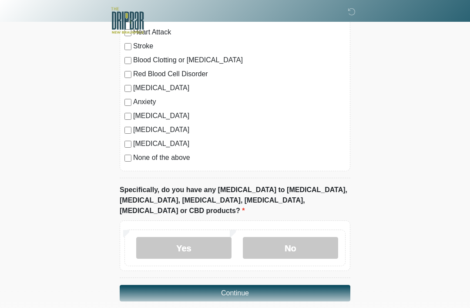 Image resolution: width=470 pixels, height=308 pixels. Describe the element at coordinates (290, 248) in the screenshot. I see `label: No` at that location.